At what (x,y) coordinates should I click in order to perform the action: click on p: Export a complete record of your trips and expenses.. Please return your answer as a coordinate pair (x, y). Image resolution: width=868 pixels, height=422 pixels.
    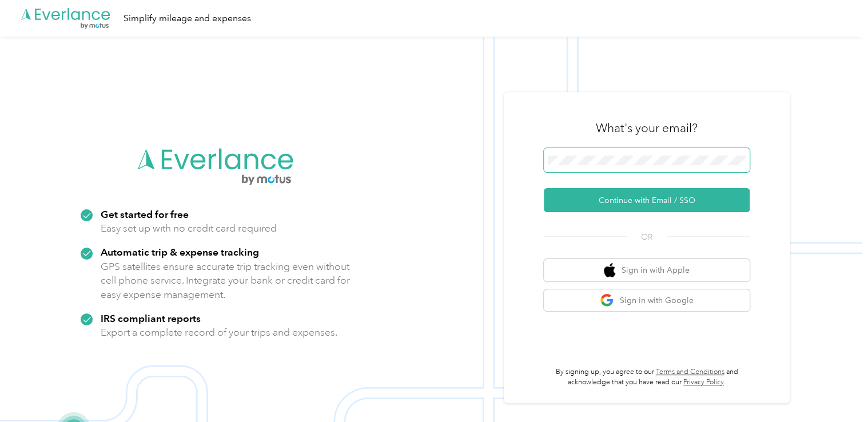
    Looking at the image, I should click on (219, 332).